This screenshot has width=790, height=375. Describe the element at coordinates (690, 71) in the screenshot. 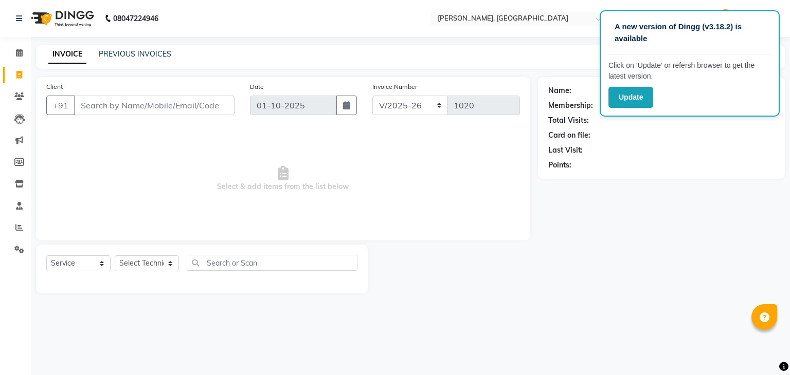

I see `p: Click on ‘Update’ or refersh browser to get the latest version.` at that location.